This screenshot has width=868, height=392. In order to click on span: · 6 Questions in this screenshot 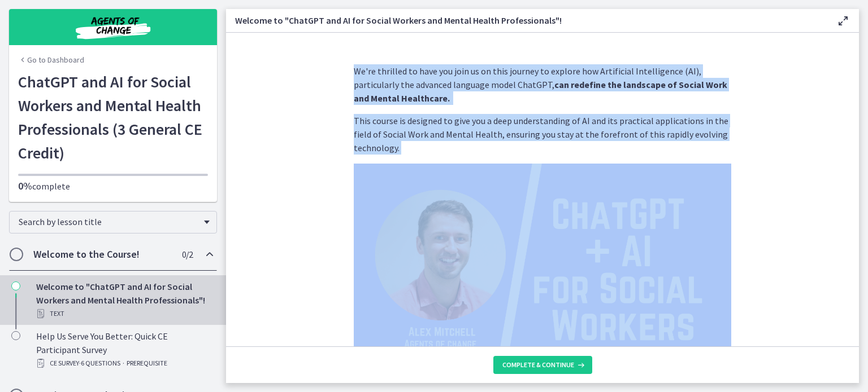, I will do `click(99, 363)`.